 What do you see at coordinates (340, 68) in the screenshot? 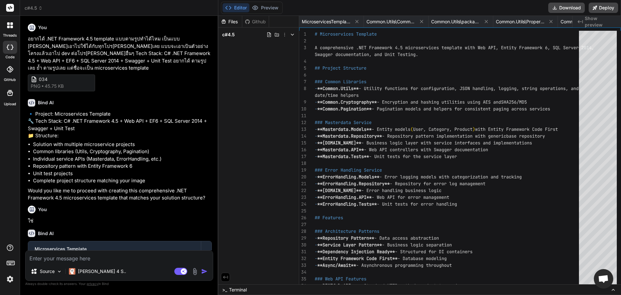
I see `span: ## Project Structure` at bounding box center [340, 68].